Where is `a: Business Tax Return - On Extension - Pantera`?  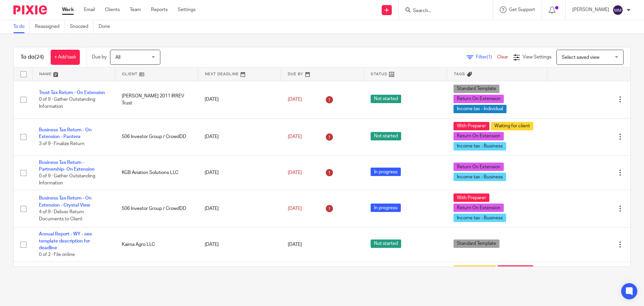 a: Business Tax Return - On Extension - Pantera is located at coordinates (65, 133).